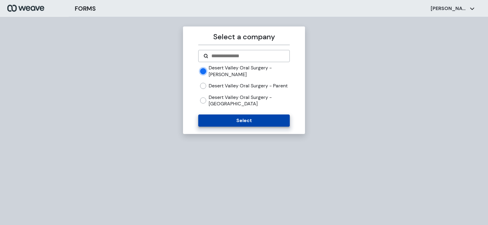 Image resolution: width=488 pixels, height=225 pixels. Describe the element at coordinates (85, 9) in the screenshot. I see `h3: FORMS` at that location.